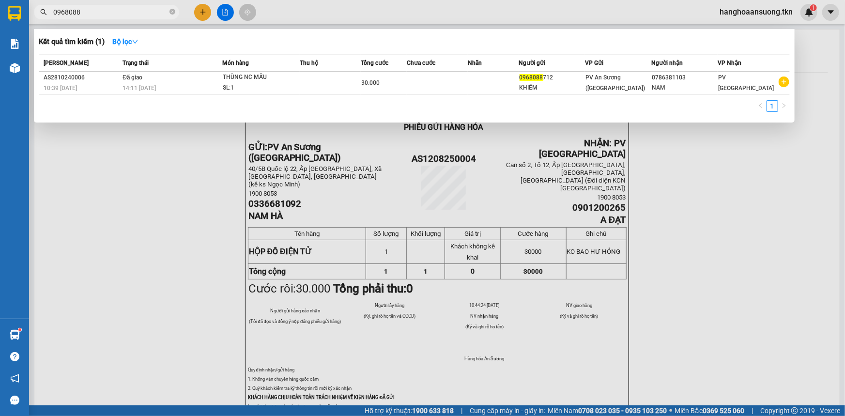 This screenshot has width=845, height=416. Describe the element at coordinates (667, 63) in the screenshot. I see `span: Người nhận` at that location.